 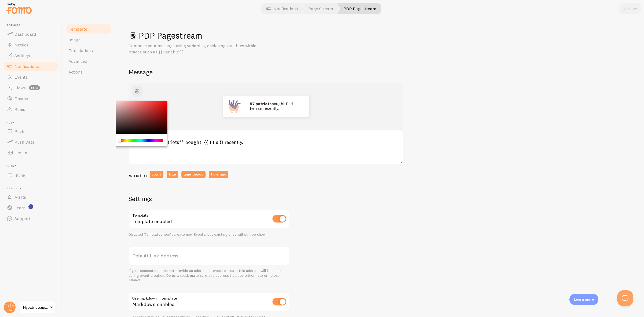 I want to click on span: Advanced, so click(x=78, y=61).